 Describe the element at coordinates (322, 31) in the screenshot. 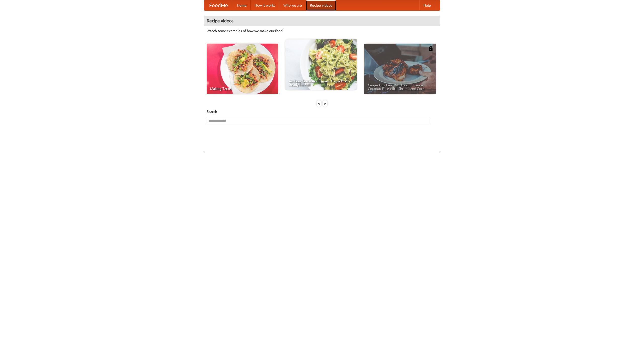

I see `p: Watch some examples of how we make our food!` at that location.